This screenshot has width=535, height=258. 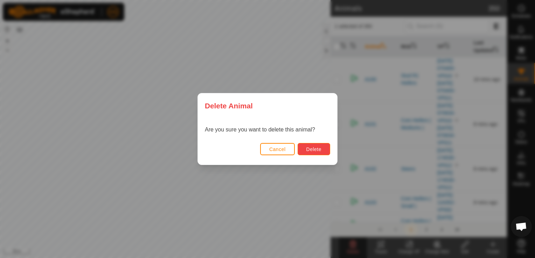 What do you see at coordinates (314, 149) in the screenshot?
I see `span: Delete` at bounding box center [314, 149].